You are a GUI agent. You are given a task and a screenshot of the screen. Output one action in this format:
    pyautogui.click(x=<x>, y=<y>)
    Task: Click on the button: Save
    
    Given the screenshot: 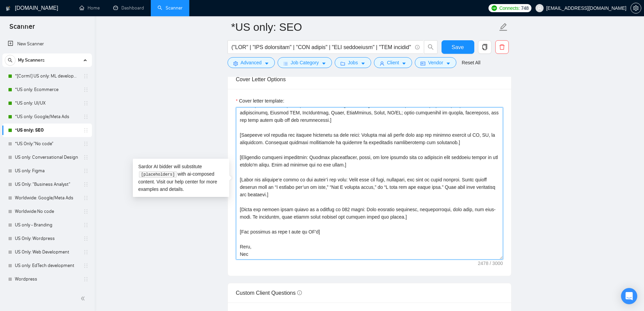 What is the action you would take?
    pyautogui.click(x=458, y=47)
    